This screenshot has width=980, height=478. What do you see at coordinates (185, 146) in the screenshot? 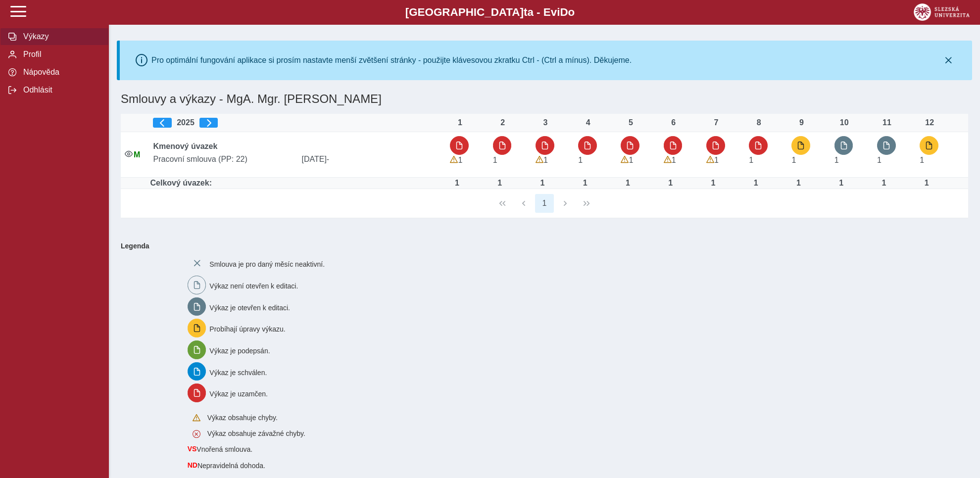
I see `b: Kmenový úvazek` at bounding box center [185, 146].